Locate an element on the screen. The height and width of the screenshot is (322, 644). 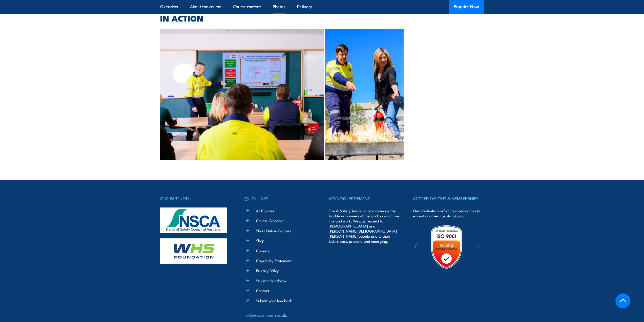
h4: ACKNOWLEDGEMENT is located at coordinates (364, 198).